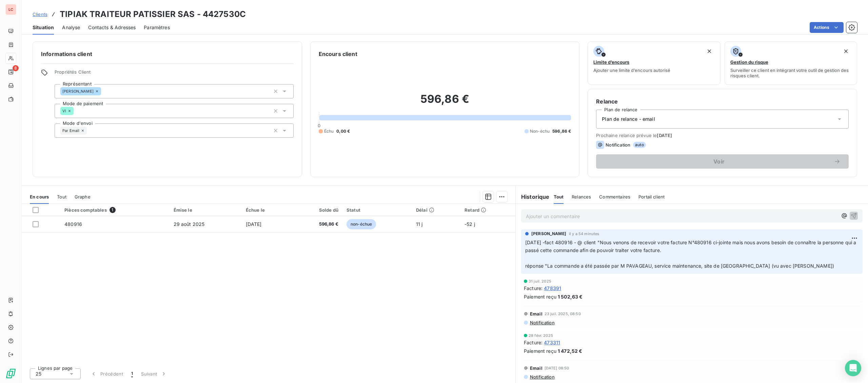 This screenshot has height=383, width=868. I want to click on span: 29 août 2025, so click(189, 224).